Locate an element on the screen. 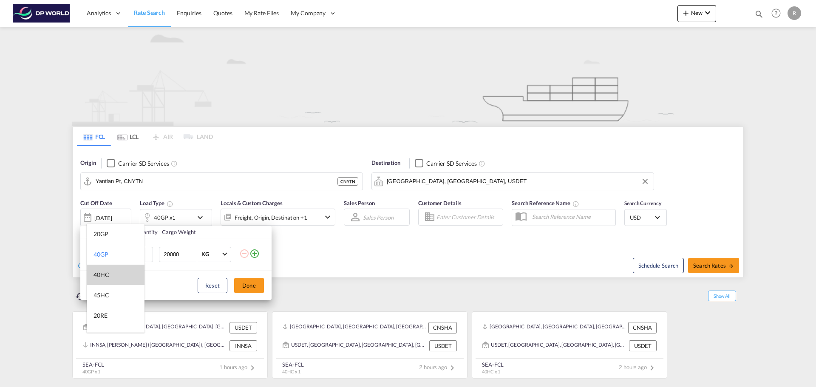 The height and width of the screenshot is (387, 816). div: 45HC is located at coordinates (101, 295).